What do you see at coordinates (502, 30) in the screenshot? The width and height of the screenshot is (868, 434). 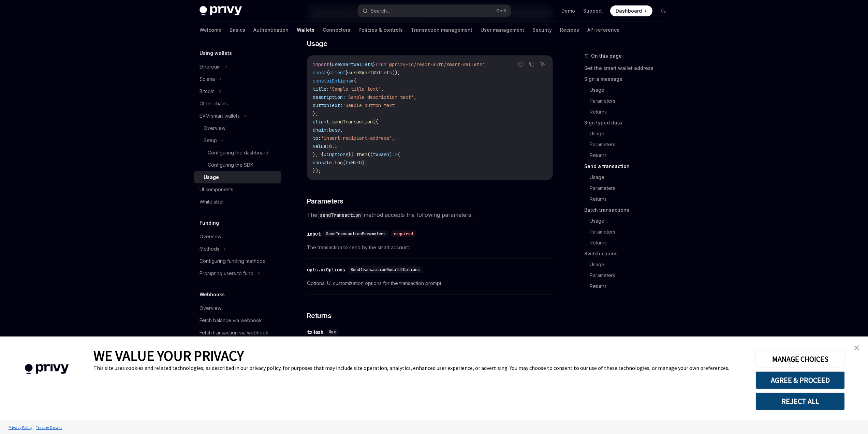 I see `a: User management` at bounding box center [502, 30].